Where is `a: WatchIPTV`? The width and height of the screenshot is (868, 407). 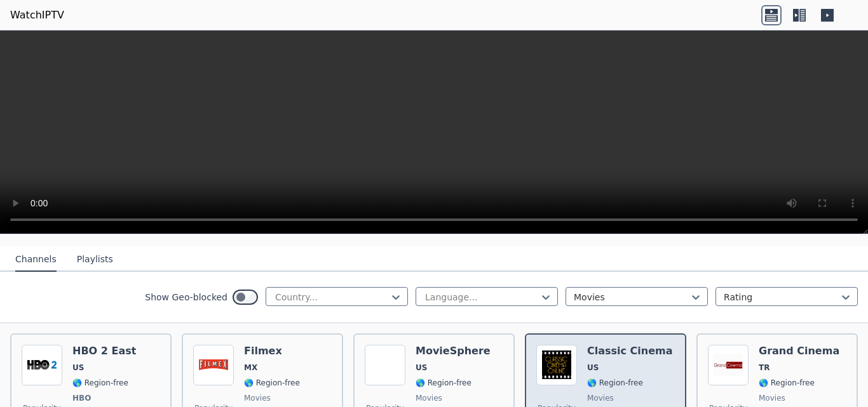
a: WatchIPTV is located at coordinates (37, 16).